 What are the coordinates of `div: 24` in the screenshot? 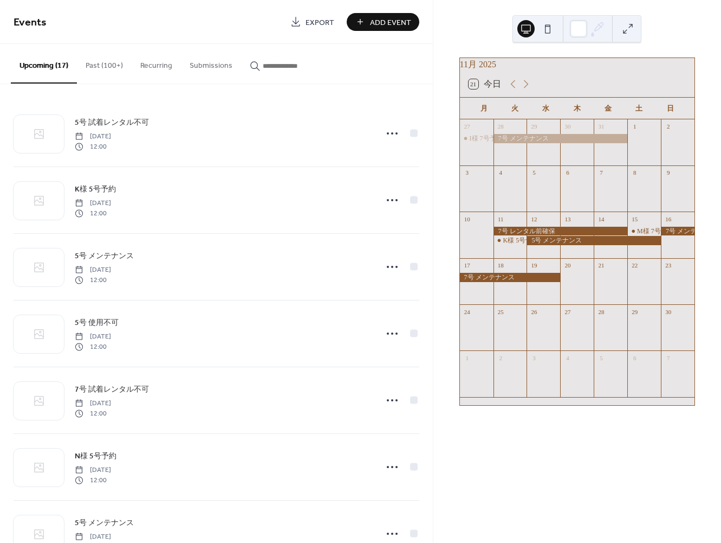 It's located at (467, 311).